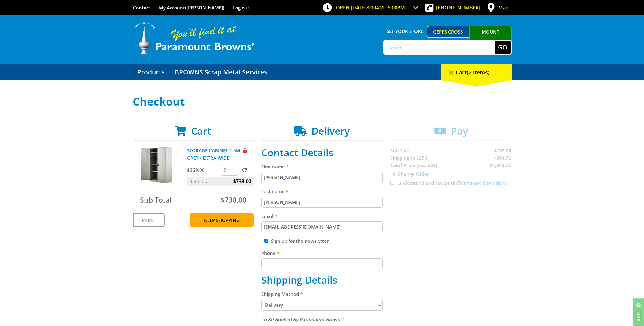 The height and width of the screenshot is (326, 644). I want to click on section: Better navigator - Live page, so click(638, 311).